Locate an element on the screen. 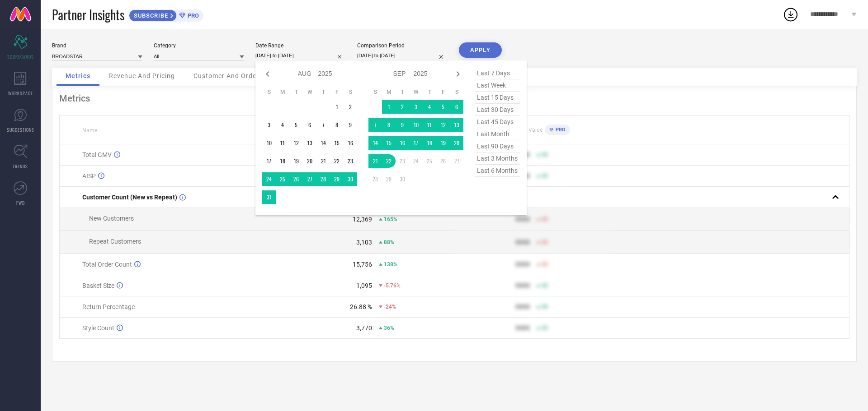 The width and height of the screenshot is (868, 411). td: Fri Sep 19 2025 is located at coordinates (443, 143).